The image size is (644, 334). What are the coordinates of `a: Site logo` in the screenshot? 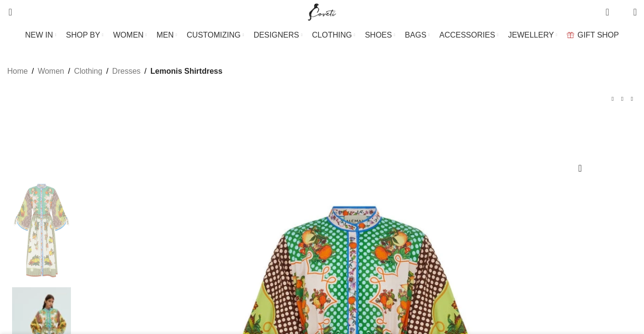 It's located at (321, 11).